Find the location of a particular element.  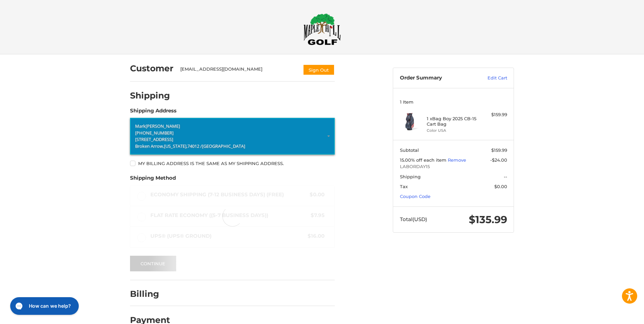

div: $159.99 is located at coordinates (494, 115).